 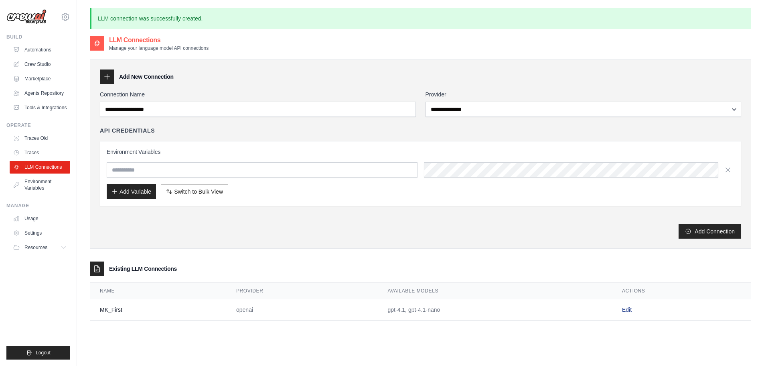 What do you see at coordinates (40, 79) in the screenshot?
I see `a: Marketplace` at bounding box center [40, 79].